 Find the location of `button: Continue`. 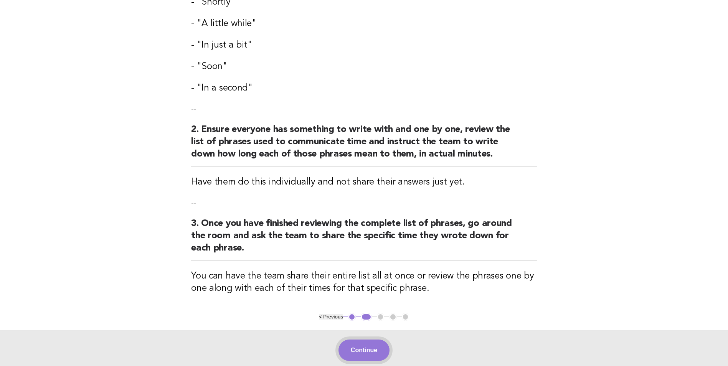

button: Continue is located at coordinates (364, 350).